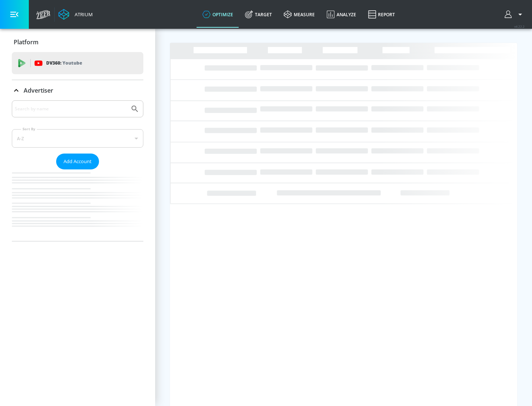  What do you see at coordinates (64, 63) in the screenshot?
I see `p: DV360:` at bounding box center [64, 63].